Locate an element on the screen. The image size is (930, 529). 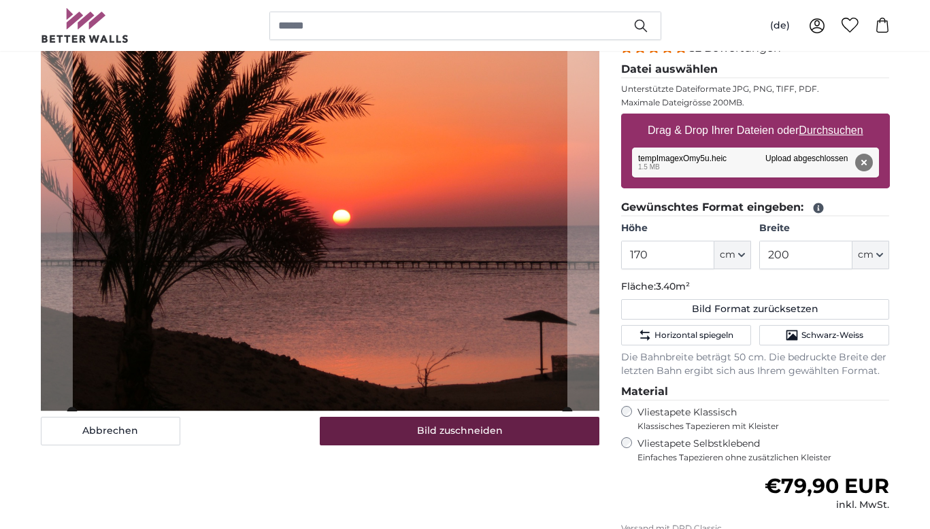
span: €79,90 EUR is located at coordinates (827, 486).